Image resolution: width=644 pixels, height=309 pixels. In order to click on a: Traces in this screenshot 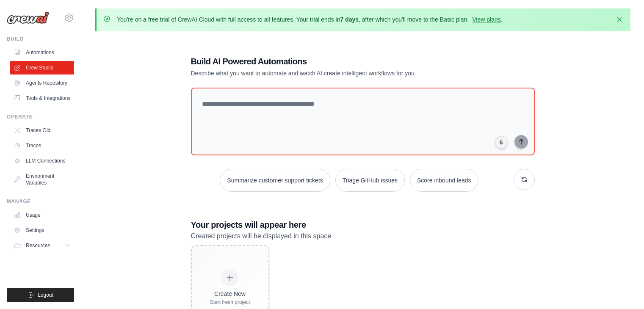, I will do `click(42, 146)`.